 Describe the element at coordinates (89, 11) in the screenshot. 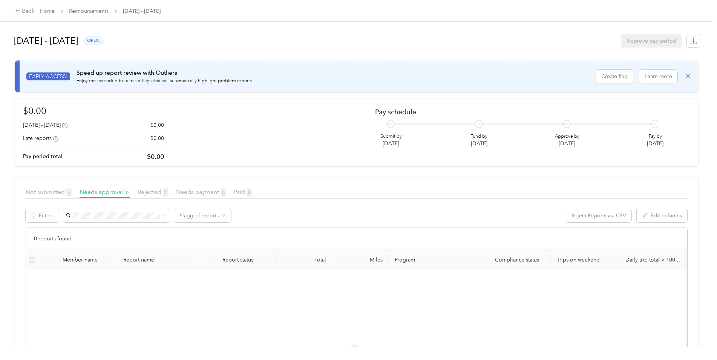

I see `a: Reimbursements` at that location.